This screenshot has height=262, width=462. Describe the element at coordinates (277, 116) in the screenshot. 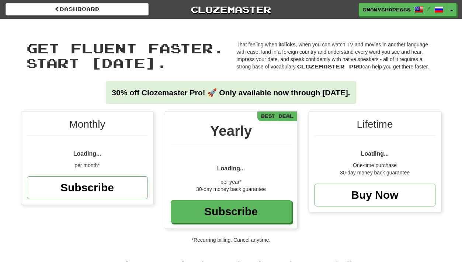

I see `div: Best Deal` at that location.